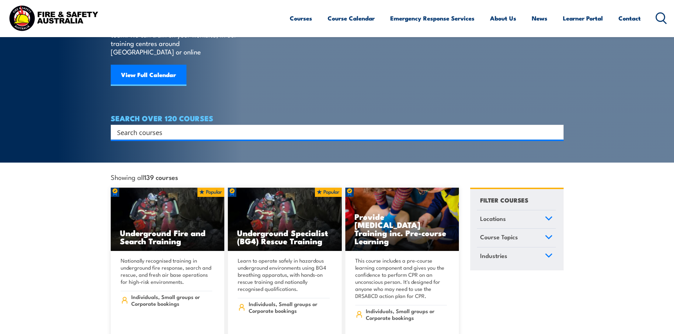  Describe the element at coordinates (432, 18) in the screenshot. I see `a: Emergency Response Services` at that location.